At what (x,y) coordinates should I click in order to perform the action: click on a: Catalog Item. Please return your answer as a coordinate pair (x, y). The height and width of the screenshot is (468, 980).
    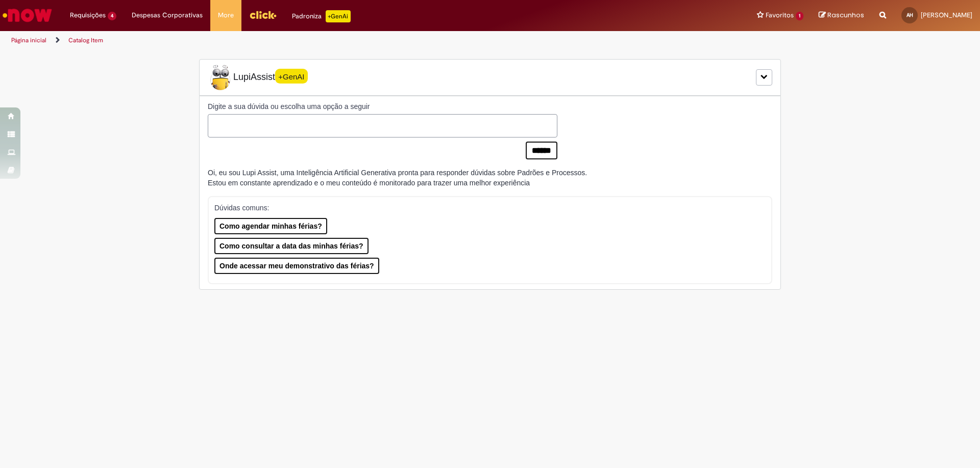
    Looking at the image, I should click on (86, 40).